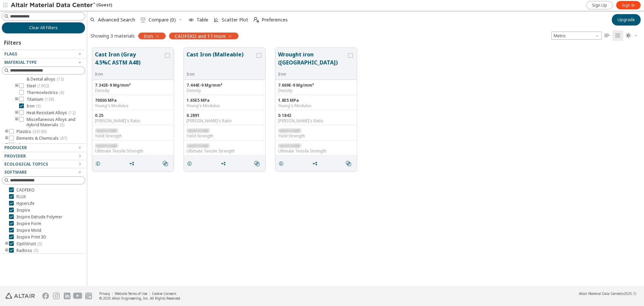 The image size is (644, 306). I want to click on span: ( 1902 ), so click(43, 85).